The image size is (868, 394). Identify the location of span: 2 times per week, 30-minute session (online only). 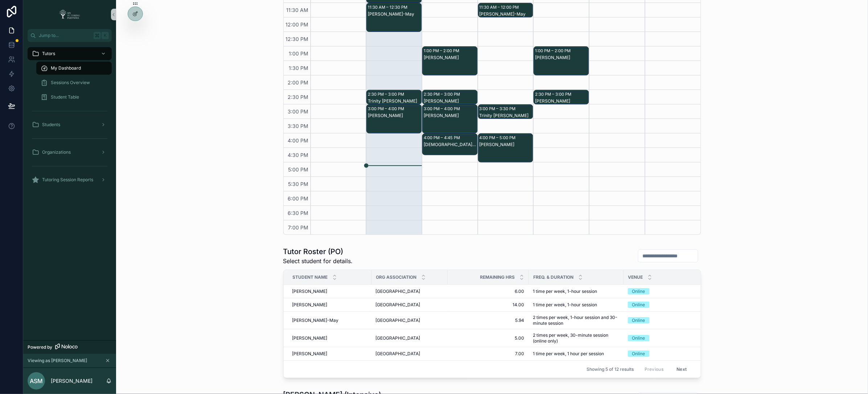
(576, 339).